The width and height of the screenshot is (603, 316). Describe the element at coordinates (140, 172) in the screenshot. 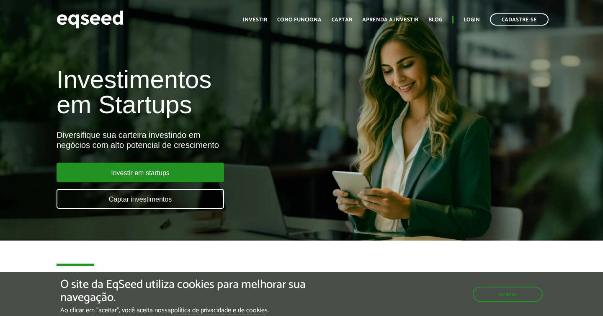

I see `a: Investir em startups` at that location.